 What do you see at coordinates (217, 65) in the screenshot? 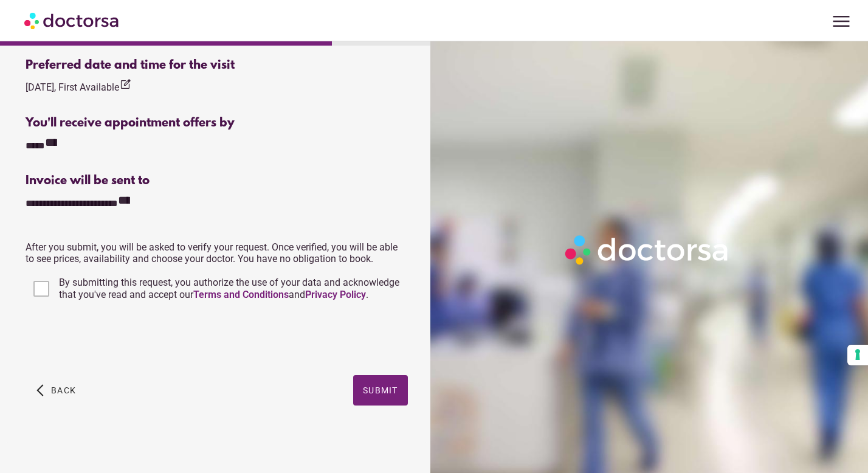
I see `div: Preferred date and time for the visit` at bounding box center [217, 65].